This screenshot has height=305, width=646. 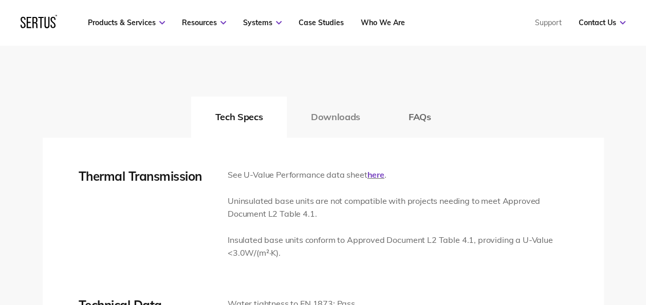 I want to click on a: Products & Services, so click(x=126, y=23).